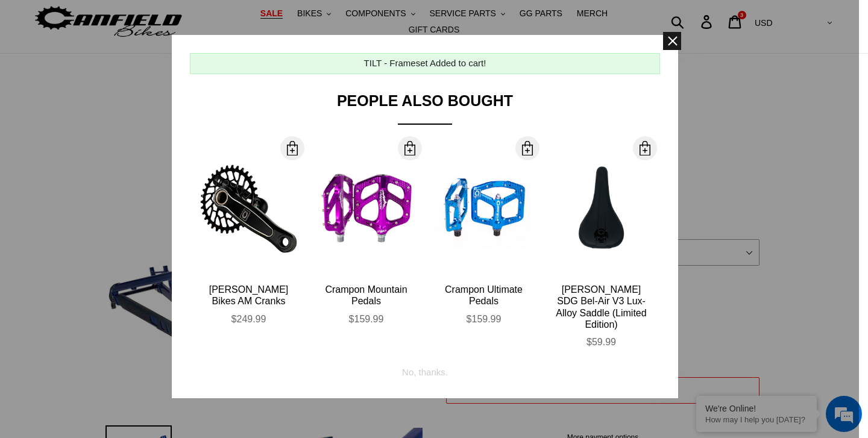  Describe the element at coordinates (425, 63) in the screenshot. I see `div: TILT - Frameset Added to cart!` at that location.